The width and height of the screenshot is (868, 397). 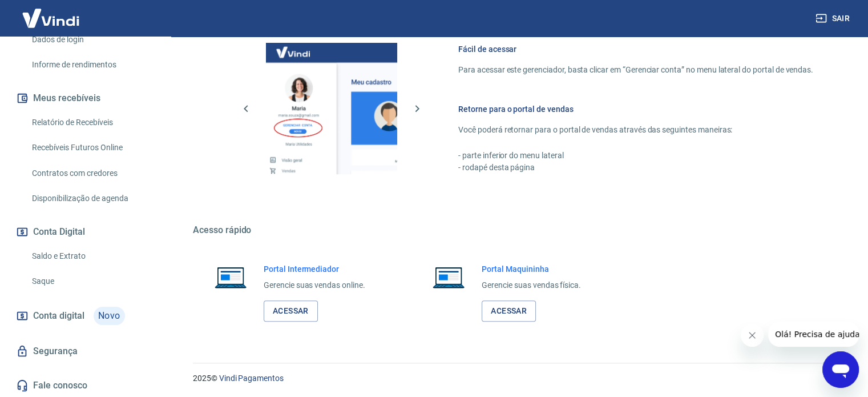 I want to click on p: - parte inferior do menu lateral, so click(x=636, y=156).